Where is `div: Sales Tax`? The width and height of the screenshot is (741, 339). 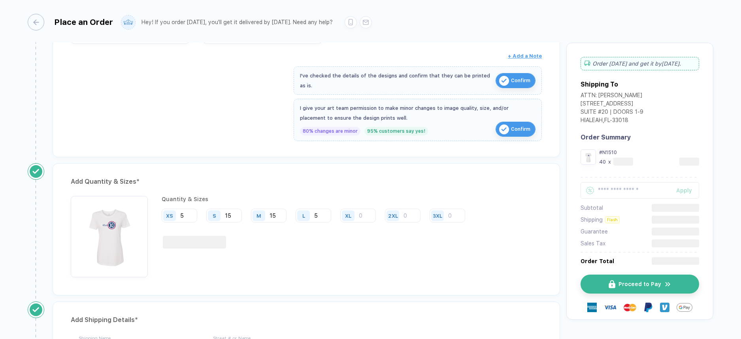
div: Sales Tax is located at coordinates (593, 243).